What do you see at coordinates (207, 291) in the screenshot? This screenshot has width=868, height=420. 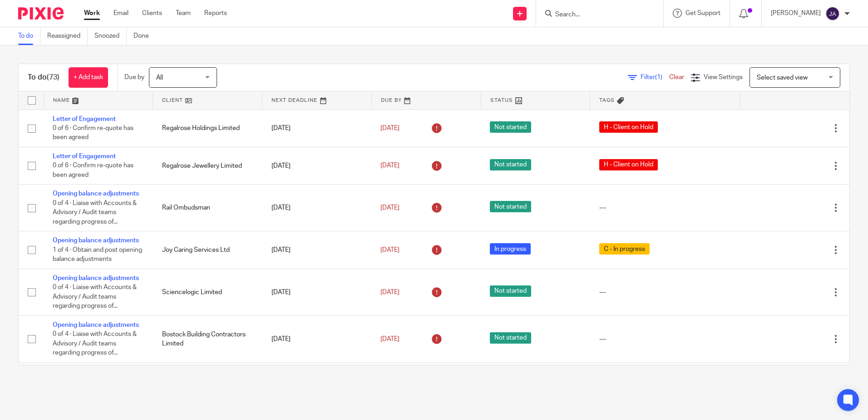 I see `td: Sciencelogic Limited` at bounding box center [207, 291].